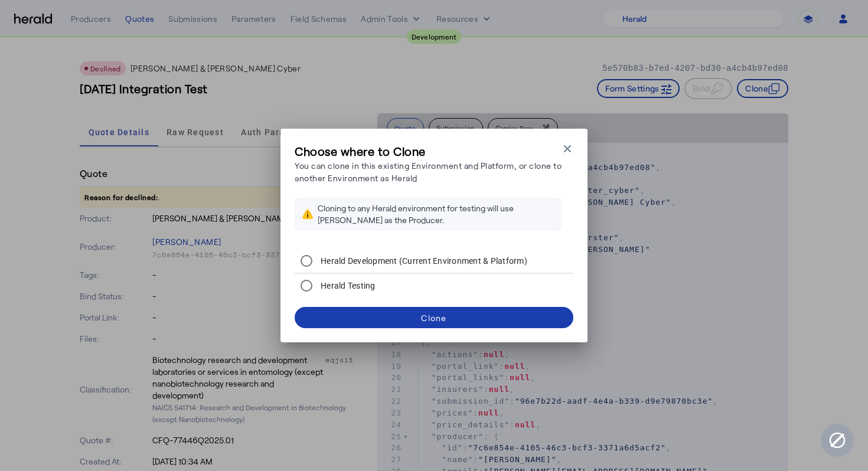 This screenshot has height=471, width=868. Describe the element at coordinates (434, 318) in the screenshot. I see `div: Clone` at that location.